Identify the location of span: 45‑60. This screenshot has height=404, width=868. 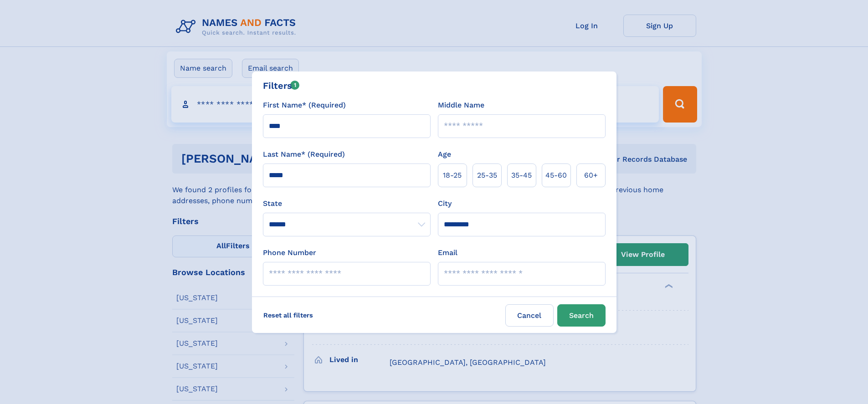
(556, 175).